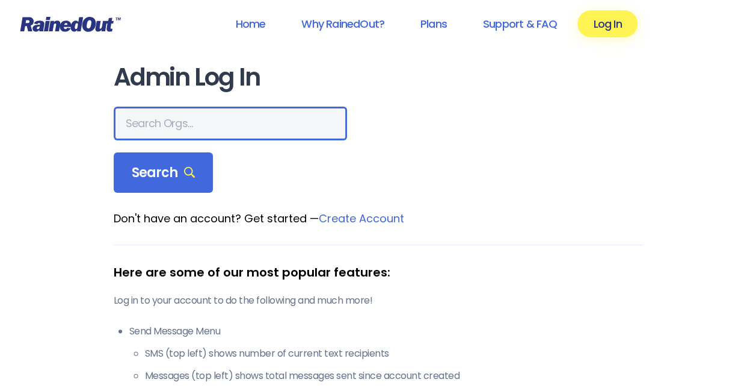 The width and height of the screenshot is (756, 388). What do you see at coordinates (434, 23) in the screenshot?
I see `a: Plans` at bounding box center [434, 23].